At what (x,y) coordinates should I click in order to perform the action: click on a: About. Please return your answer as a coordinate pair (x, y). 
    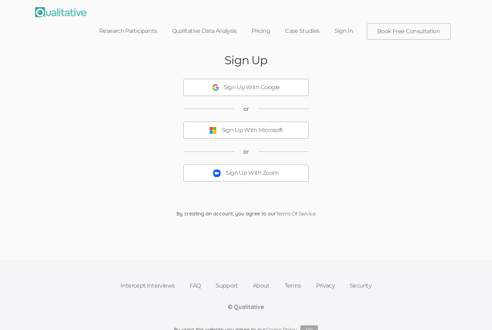
    Looking at the image, I should click on (261, 286).